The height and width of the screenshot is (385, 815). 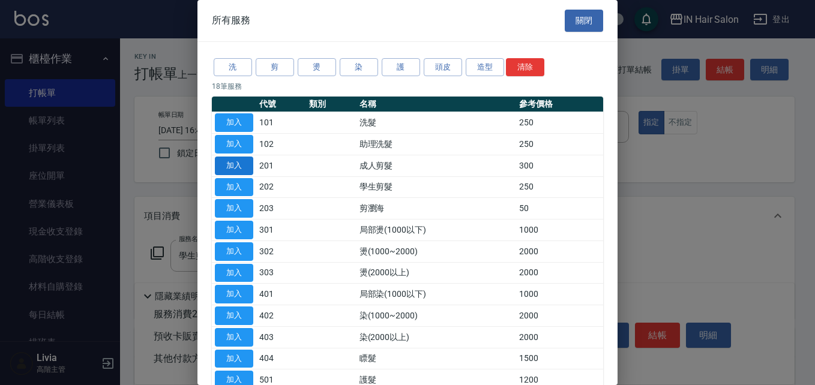 I want to click on td: 301, so click(x=281, y=230).